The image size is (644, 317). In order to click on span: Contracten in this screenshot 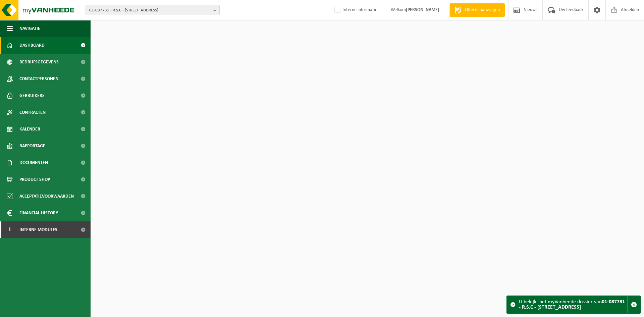, I will do `click(33, 112)`.